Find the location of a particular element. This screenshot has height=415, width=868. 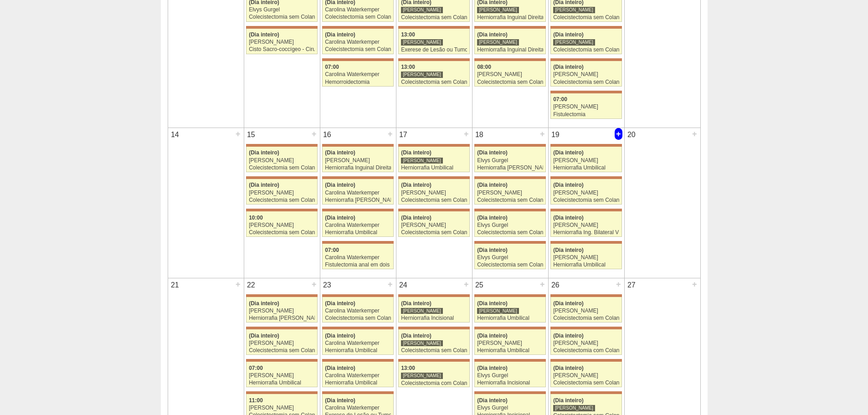

span: 13:00 is located at coordinates (408, 67).